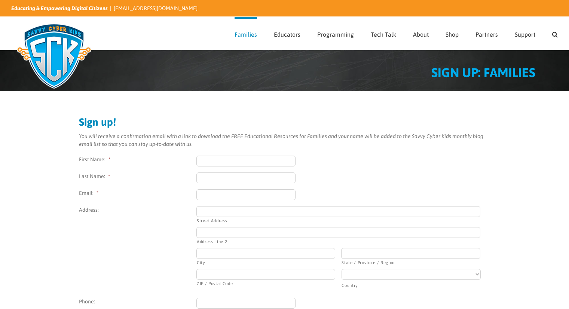  What do you see at coordinates (525, 33) in the screenshot?
I see `a: Support` at bounding box center [525, 33].